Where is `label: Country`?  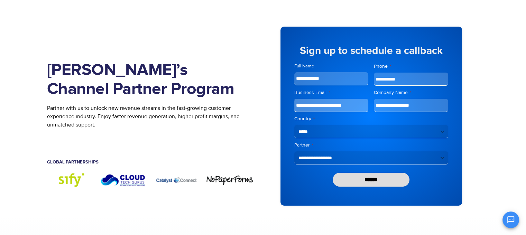
label: Country is located at coordinates (371, 119).